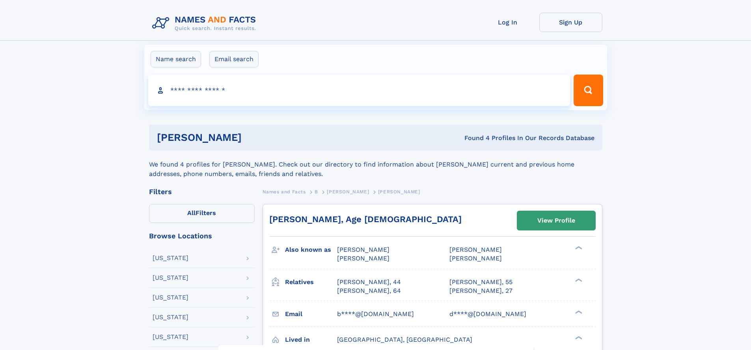 This screenshot has height=350, width=751. What do you see at coordinates (556, 220) in the screenshot?
I see `a: View Profile` at bounding box center [556, 220].